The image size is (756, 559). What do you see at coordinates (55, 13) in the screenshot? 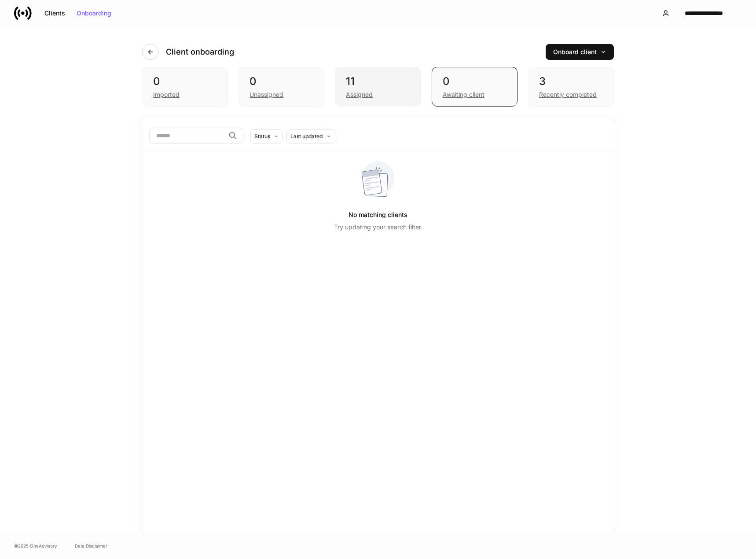
I see `div: Clients` at bounding box center [55, 13].